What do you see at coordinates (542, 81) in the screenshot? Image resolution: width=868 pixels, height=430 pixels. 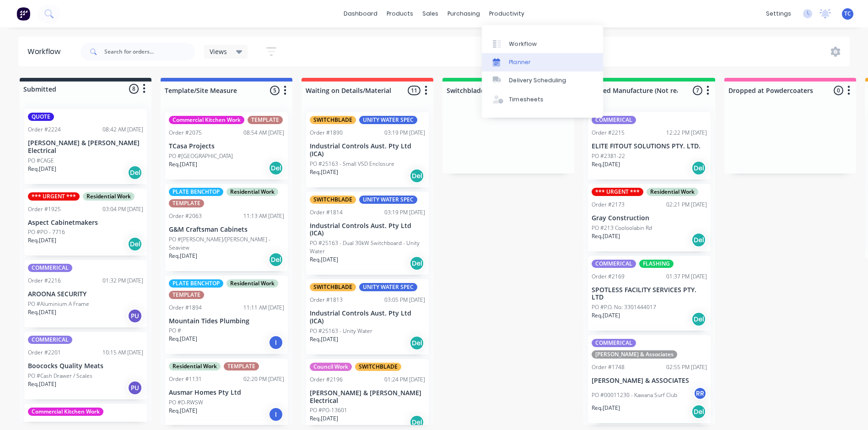 I see `a: Delivery Scheduling` at bounding box center [542, 81].